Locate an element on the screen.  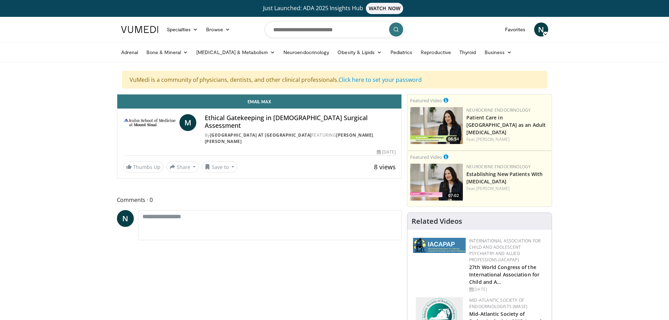
a: Mid-Atlantic Society of Endocrinologists (MASE) is located at coordinates (498, 303).